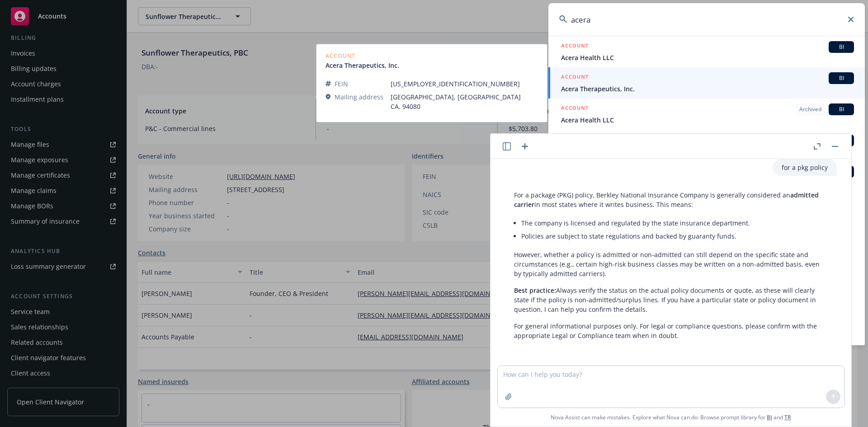 This screenshot has height=427, width=868. Describe the element at coordinates (671, 300) in the screenshot. I see `p: Always verify the status on the actual policy documents or quote, as these will clearly state if ...` at that location.